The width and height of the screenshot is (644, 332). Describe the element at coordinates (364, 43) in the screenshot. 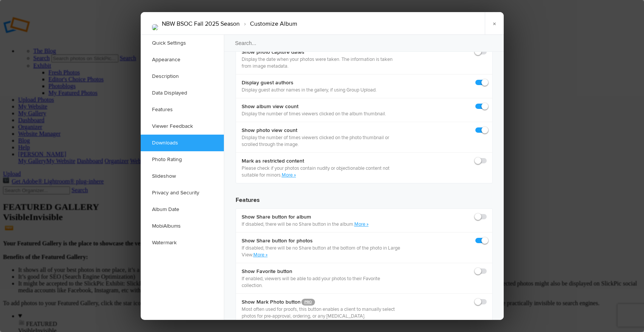

I see `input: Search...` at that location.